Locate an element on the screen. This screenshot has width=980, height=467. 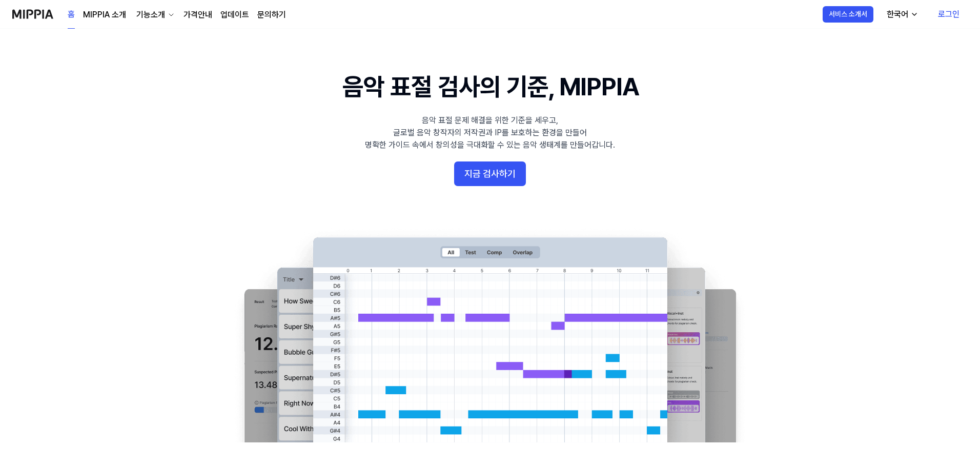
a: 지금 검사하기 is located at coordinates (490, 174).